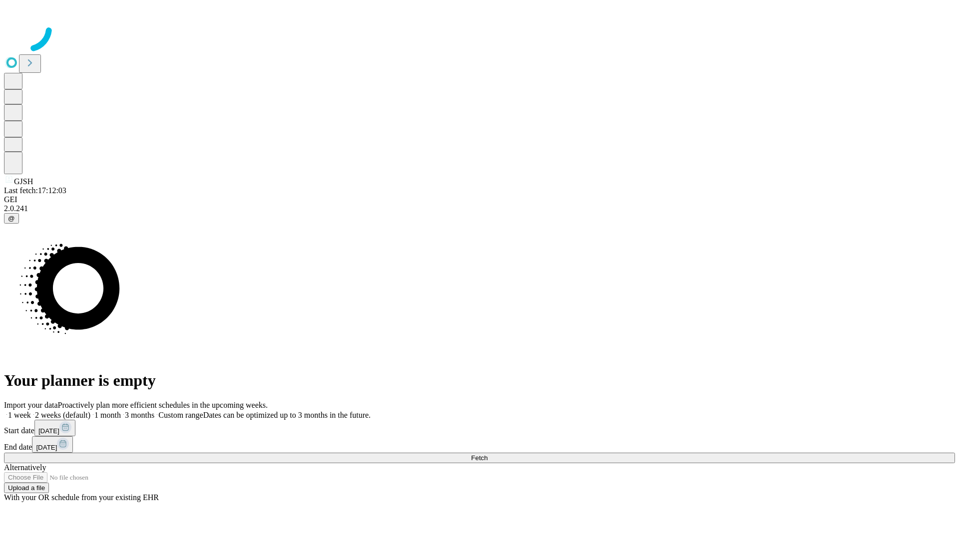 The height and width of the screenshot is (539, 959). What do you see at coordinates (480, 209) in the screenshot?
I see `div: 2.0.241` at bounding box center [480, 209].